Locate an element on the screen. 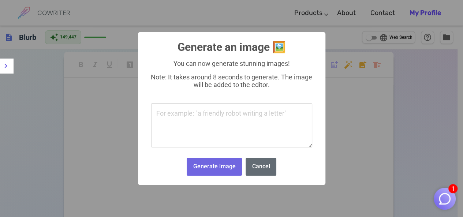 The width and height of the screenshot is (463, 217). p: You can now generate stunning images! is located at coordinates (231, 63).